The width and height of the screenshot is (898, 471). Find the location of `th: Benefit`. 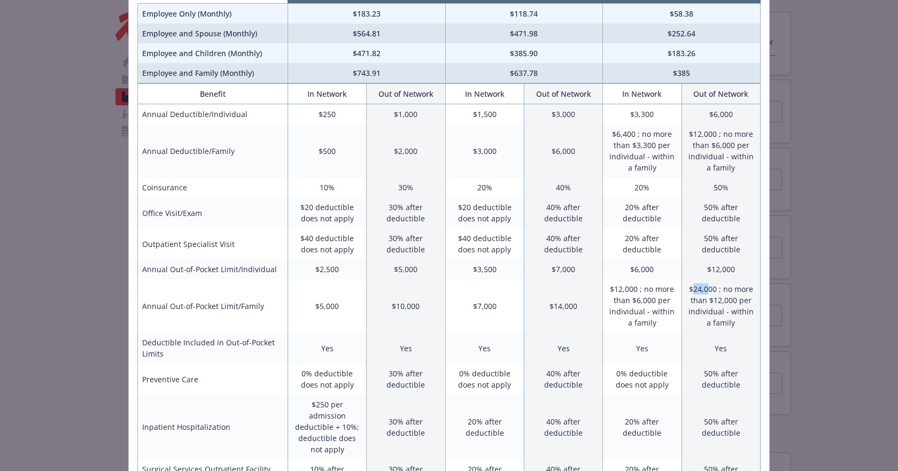

th: Benefit is located at coordinates (213, 94).